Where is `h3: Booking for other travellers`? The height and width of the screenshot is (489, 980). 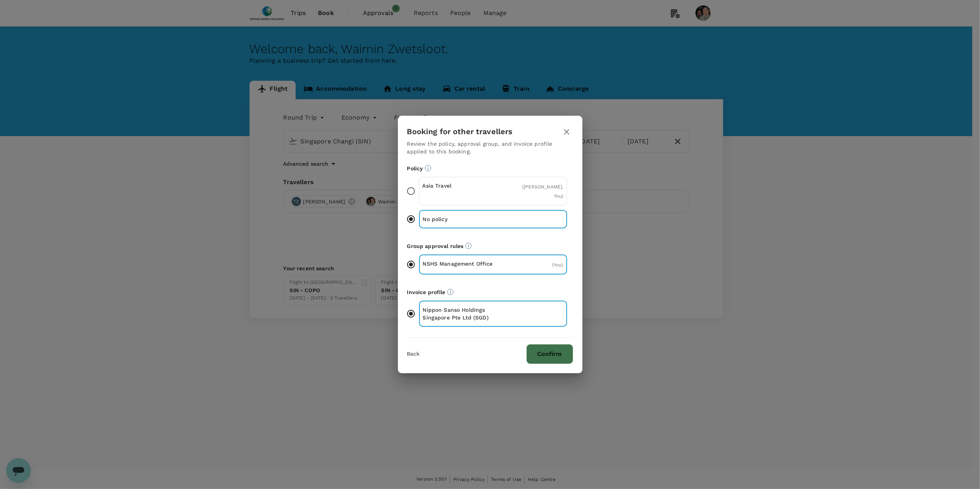 h3: Booking for other travellers is located at coordinates (460, 131).